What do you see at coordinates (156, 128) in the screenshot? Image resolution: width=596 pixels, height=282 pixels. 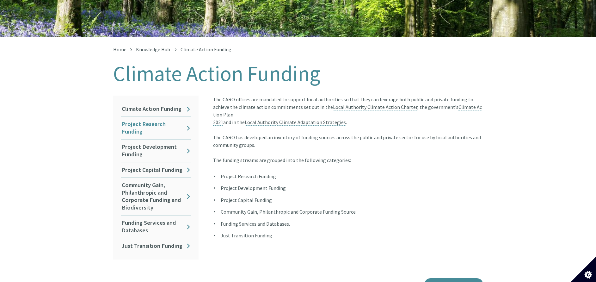 I see `a: Project Research Funding` at bounding box center [156, 128].